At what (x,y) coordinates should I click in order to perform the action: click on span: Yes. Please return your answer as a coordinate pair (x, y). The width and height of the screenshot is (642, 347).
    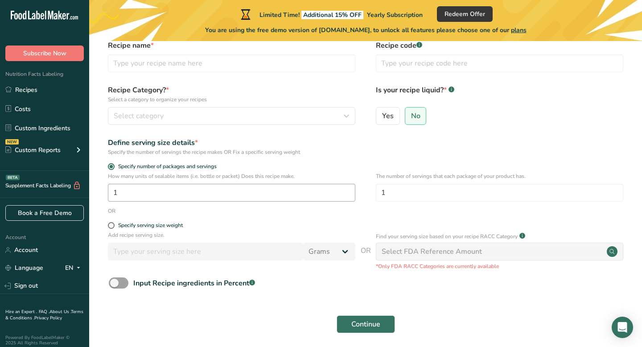
    Looking at the image, I should click on (388, 116).